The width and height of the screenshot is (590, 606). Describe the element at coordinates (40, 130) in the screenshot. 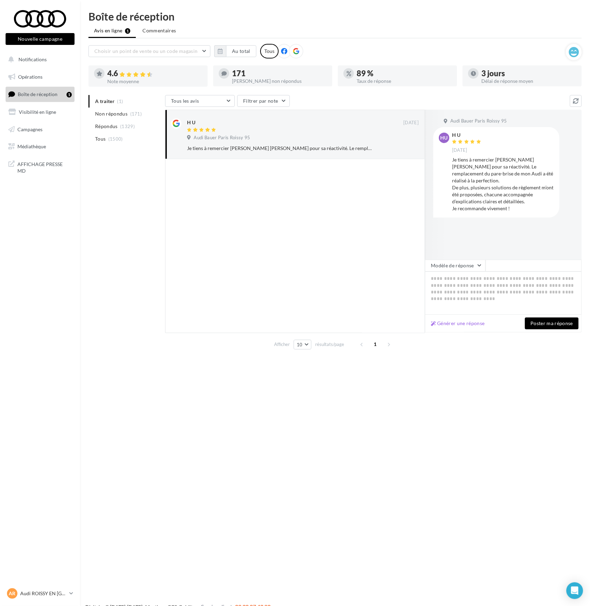

I see `a: Campagnes` at that location.